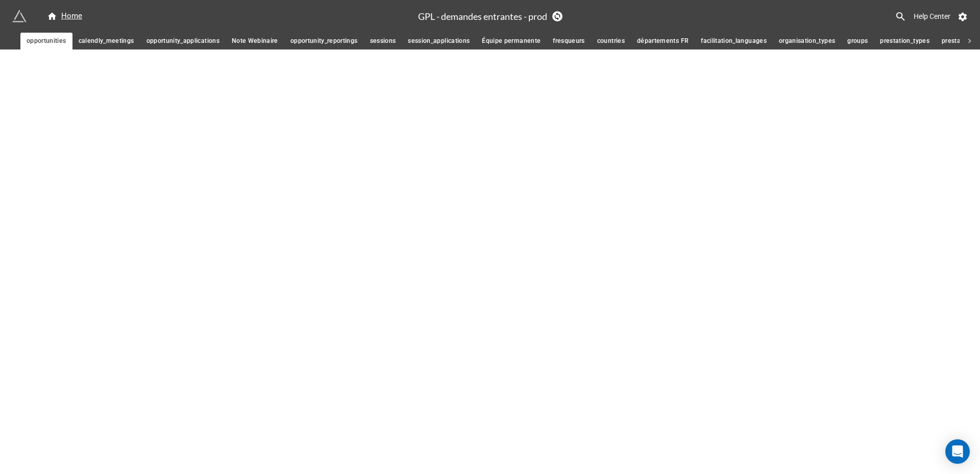  Describe the element at coordinates (64, 16) in the screenshot. I see `div: Home` at that location.